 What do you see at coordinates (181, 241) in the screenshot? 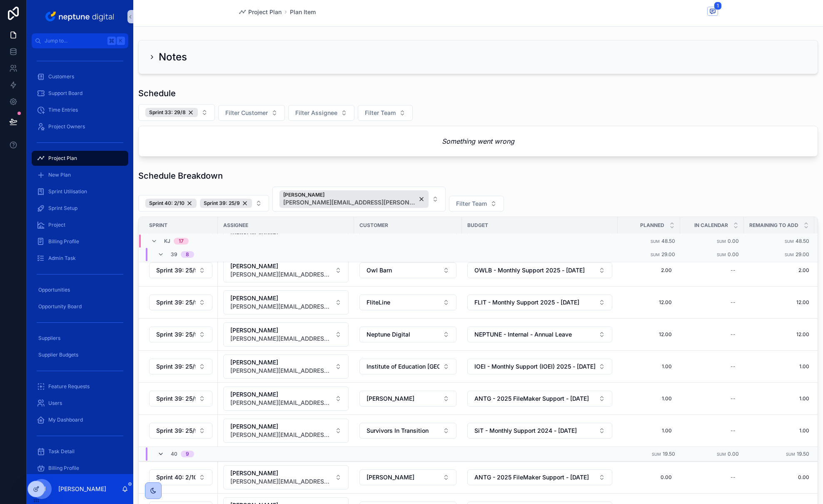
I see `div: 17` at bounding box center [181, 241].